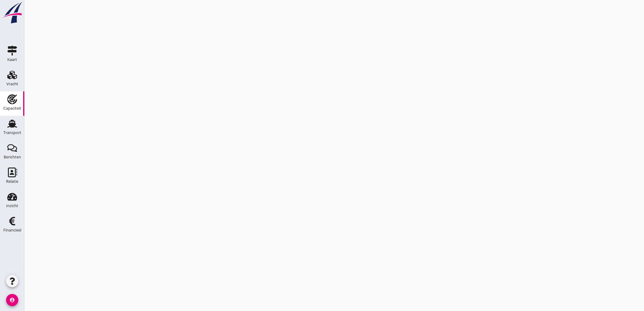  What do you see at coordinates (12, 156) in the screenshot?
I see `div: Berichten` at bounding box center [12, 156].